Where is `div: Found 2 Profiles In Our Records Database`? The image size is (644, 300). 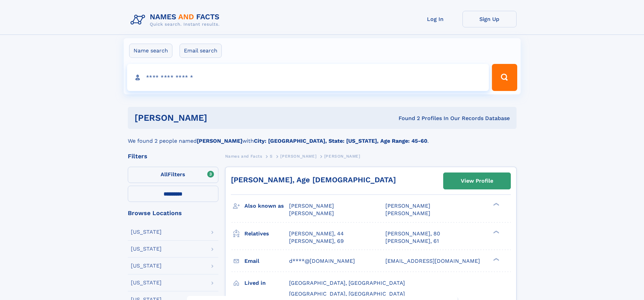
div: Found 2 Profiles In Our Records Database is located at coordinates (406, 118).